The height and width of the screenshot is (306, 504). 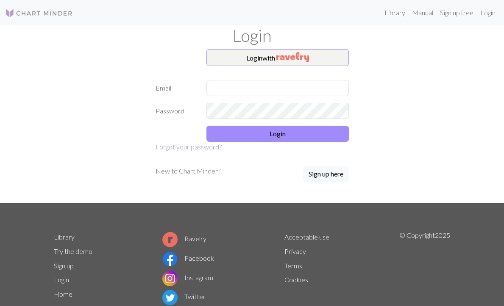 I want to click on img: Logo, so click(x=39, y=13).